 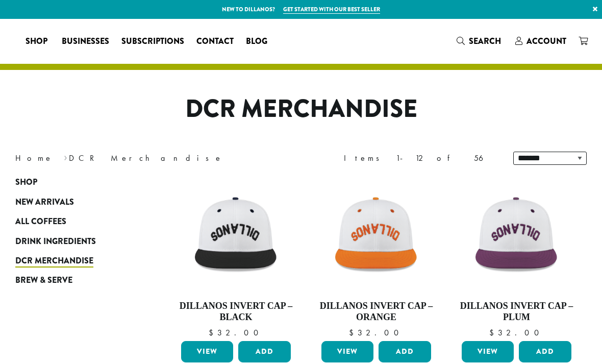 What do you see at coordinates (376, 234) in the screenshot?
I see `img: Backwards-Orang-scaled.png` at bounding box center [376, 234].